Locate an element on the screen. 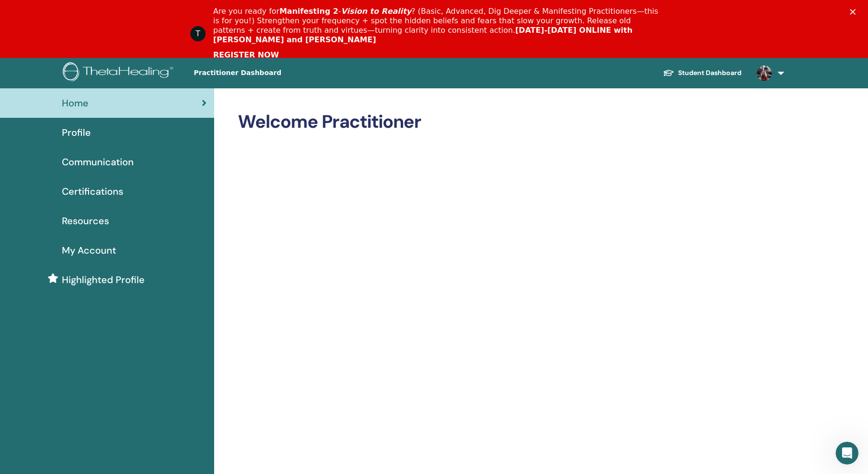 The width and height of the screenshot is (868, 474). div: Profile image for ThetaHealing is located at coordinates (198, 34).